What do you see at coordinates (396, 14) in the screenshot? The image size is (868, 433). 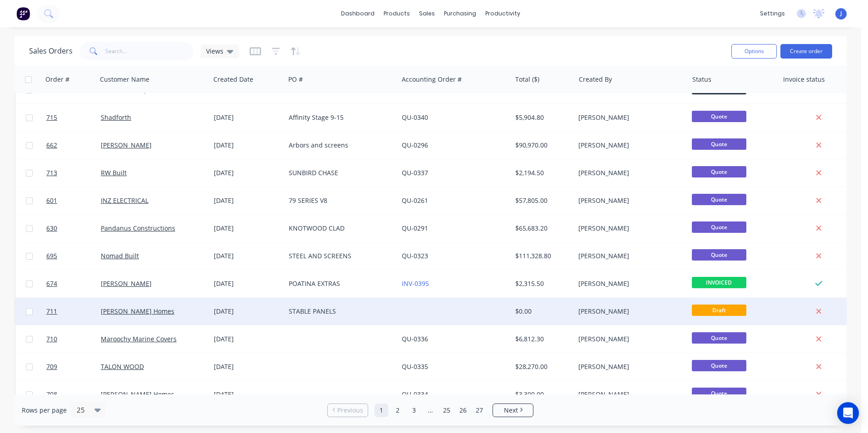 I see `div: products` at bounding box center [396, 14].